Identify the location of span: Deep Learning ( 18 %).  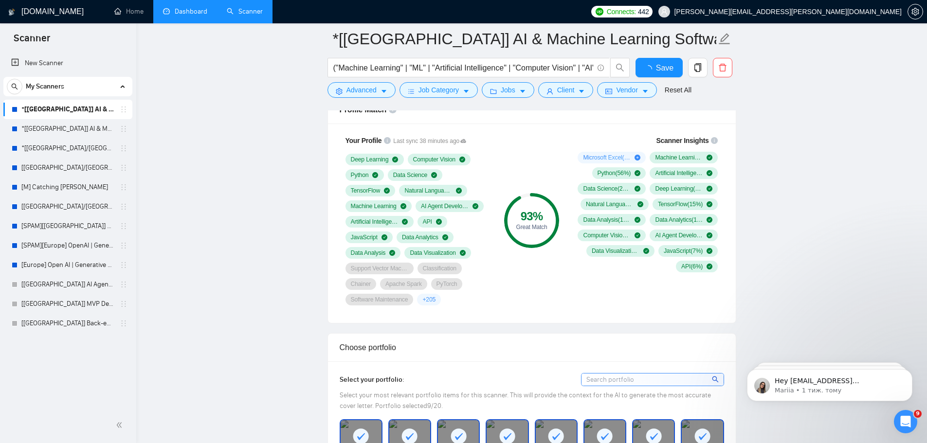
(679, 189).